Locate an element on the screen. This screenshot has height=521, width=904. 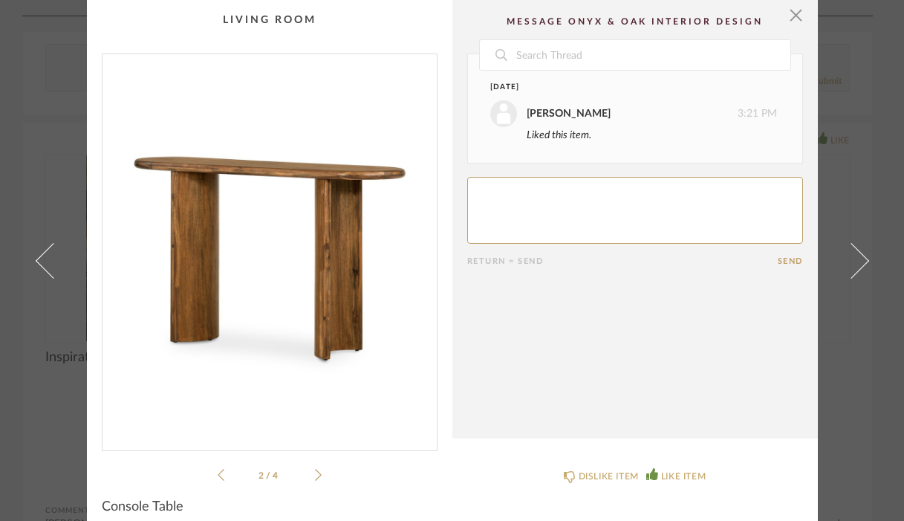
span: Console Table is located at coordinates (143, 507).